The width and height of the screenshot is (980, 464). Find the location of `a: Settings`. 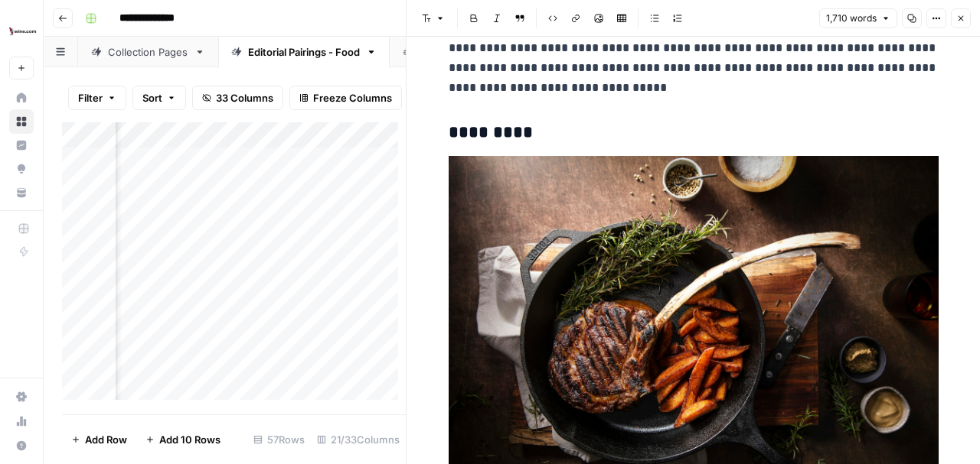

a: Settings is located at coordinates (22, 397).